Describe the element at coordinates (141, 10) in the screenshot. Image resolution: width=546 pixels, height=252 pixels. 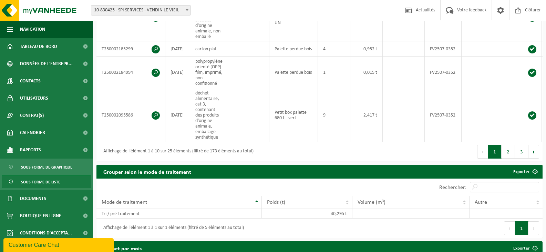
I see `span: 10-830425 - SPI SERVICES - VENDIN LE VIEIL` at that location.